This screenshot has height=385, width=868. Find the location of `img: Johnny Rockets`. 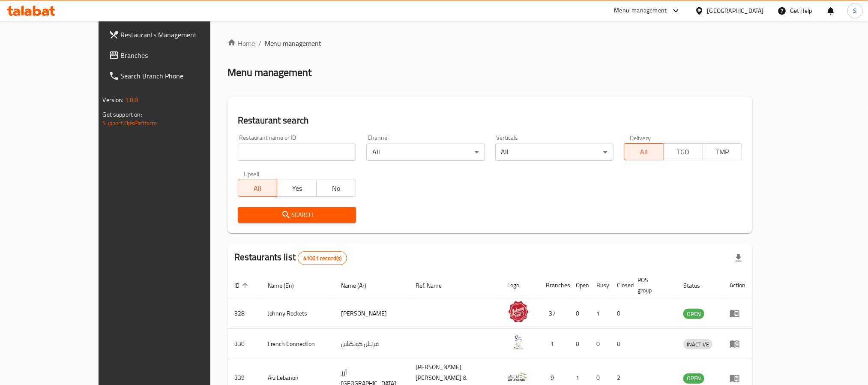

img: Johnny Rockets is located at coordinates (518, 312).